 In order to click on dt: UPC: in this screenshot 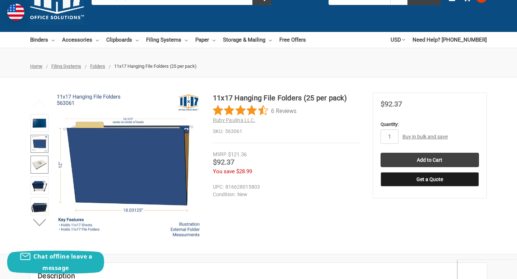, I will do `click(218, 187)`.